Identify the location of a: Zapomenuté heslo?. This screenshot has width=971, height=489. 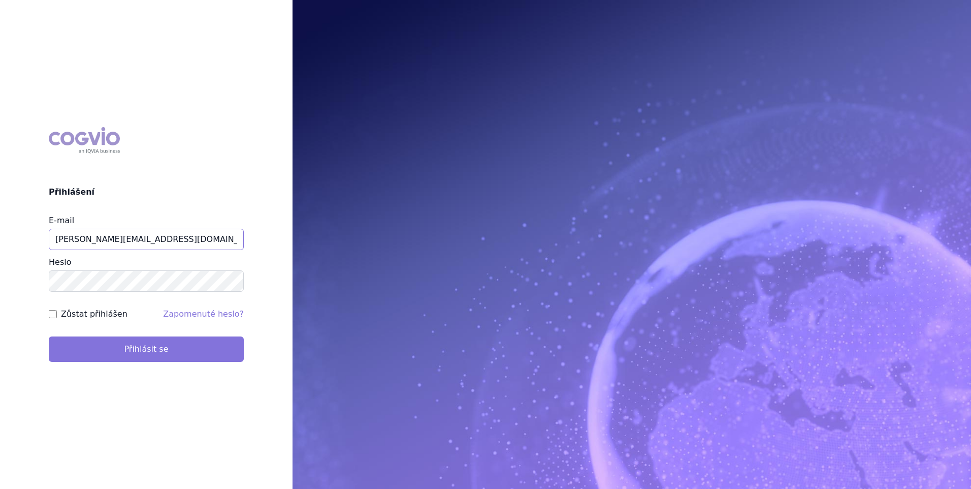
(203, 313).